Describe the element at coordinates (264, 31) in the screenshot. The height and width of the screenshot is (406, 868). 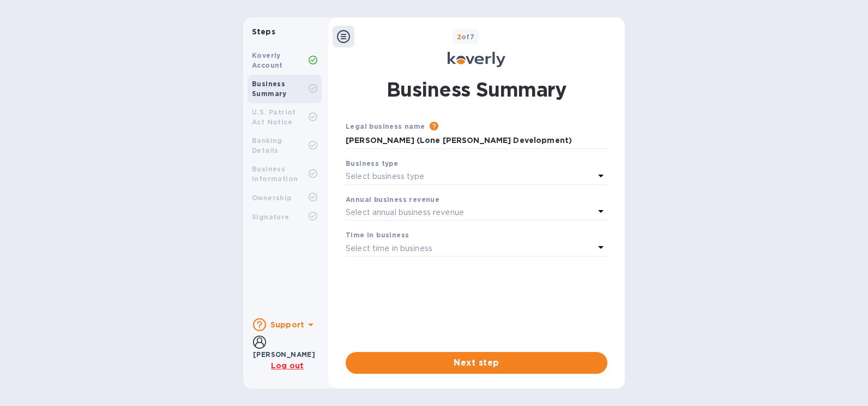
I see `b: Steps` at that location.